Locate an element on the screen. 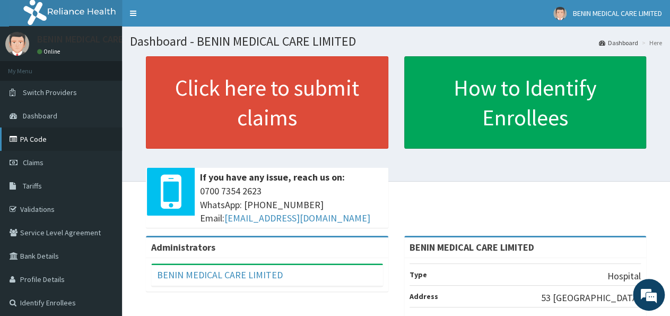 Image resolution: width=670 pixels, height=316 pixels. span: Claims is located at coordinates (33, 162).